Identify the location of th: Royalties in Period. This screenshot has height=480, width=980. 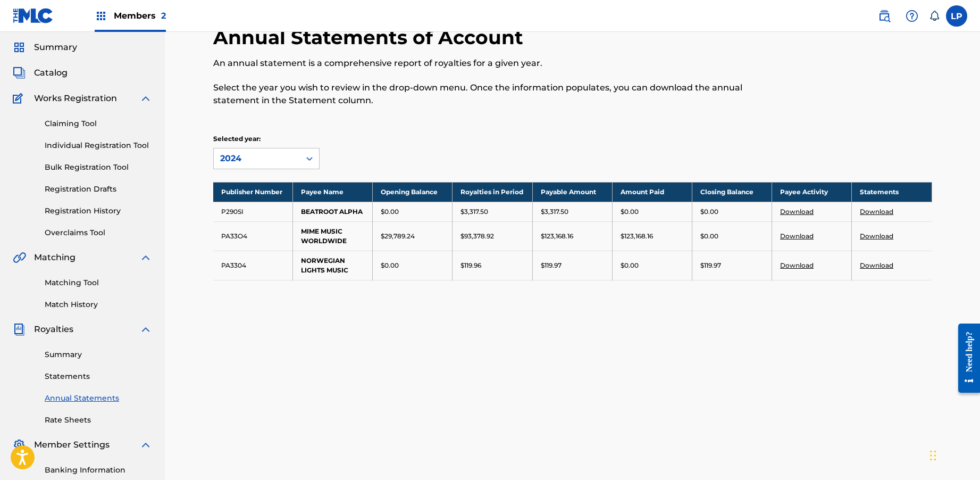
(492, 191).